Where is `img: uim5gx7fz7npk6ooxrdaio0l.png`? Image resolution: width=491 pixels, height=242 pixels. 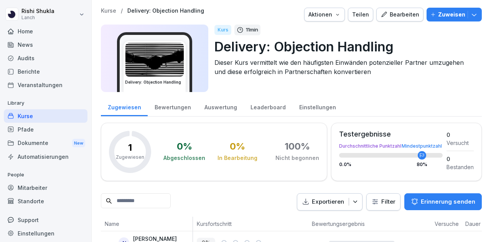
img: uim5gx7fz7npk6ooxrdaio0l.png is located at coordinates (155, 60).